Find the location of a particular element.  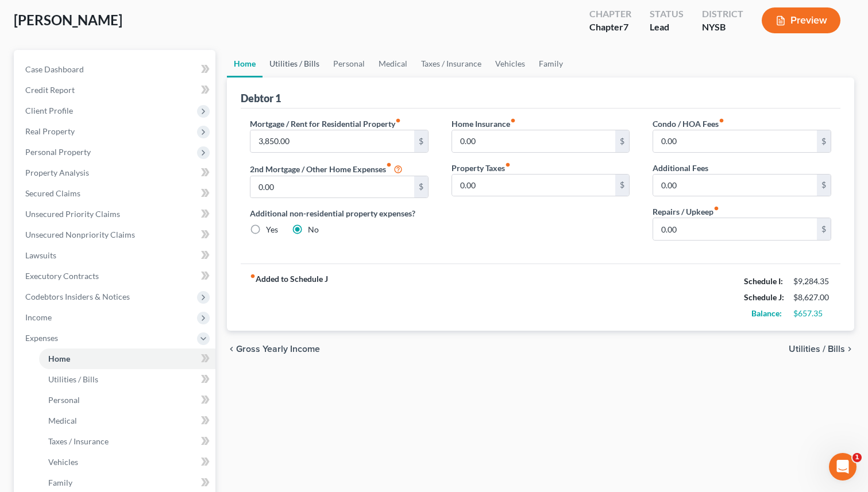

div: NYSB is located at coordinates (723, 27).